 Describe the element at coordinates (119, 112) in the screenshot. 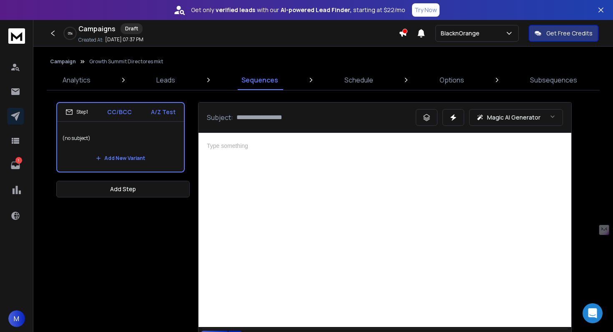

I see `p: CC/BCC` at that location.